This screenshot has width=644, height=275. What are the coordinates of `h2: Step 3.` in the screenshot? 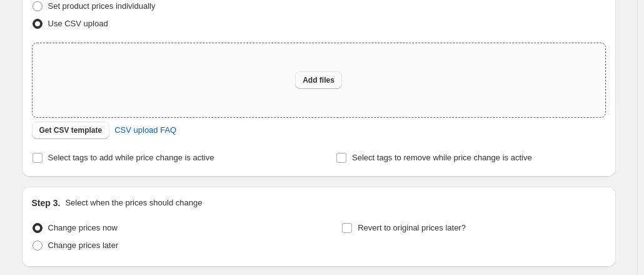 It's located at (47, 202).